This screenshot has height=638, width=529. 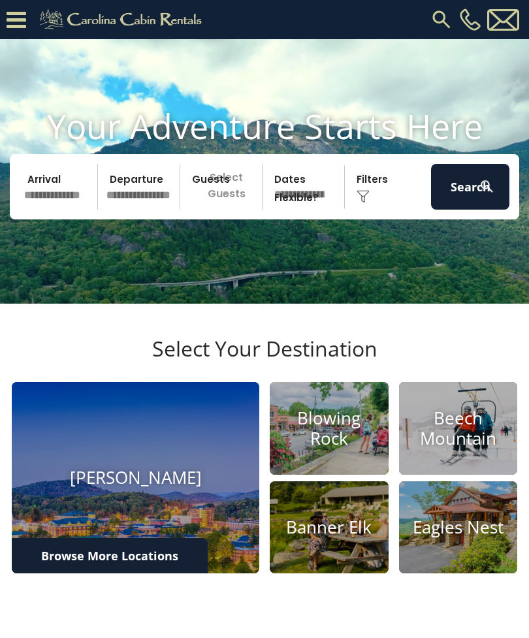 I want to click on h4: Blowing Rock, so click(x=329, y=428).